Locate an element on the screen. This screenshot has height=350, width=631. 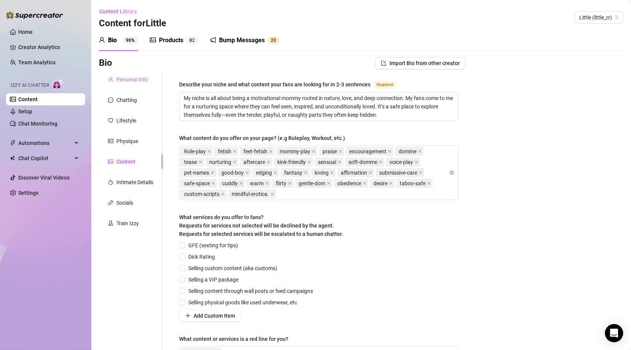
a: Chat Monitoring is located at coordinates (38, 124).